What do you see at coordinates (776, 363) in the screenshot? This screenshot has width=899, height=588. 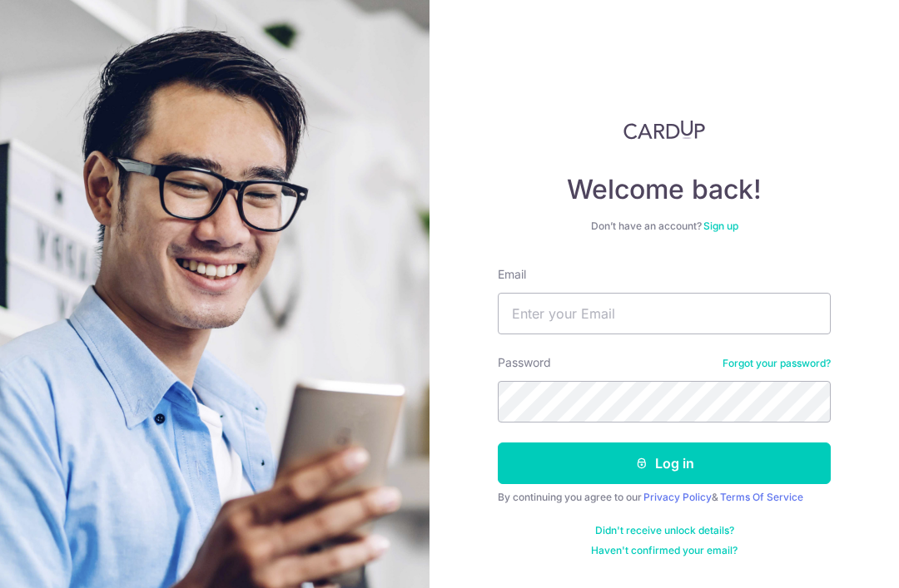 I see `a: Forgot your password?` at bounding box center [776, 363].